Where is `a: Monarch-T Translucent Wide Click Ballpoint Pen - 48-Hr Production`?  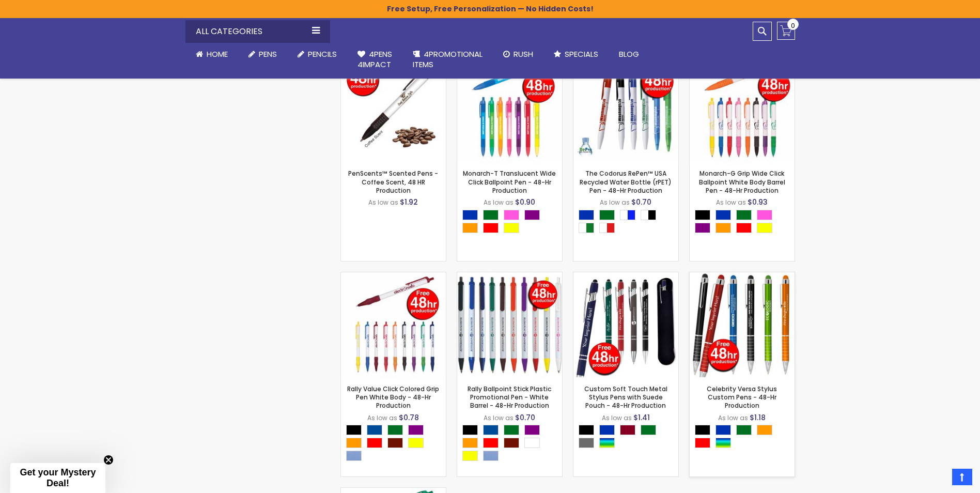
a: Monarch-T Translucent Wide Click Ballpoint Pen - 48-Hr Production is located at coordinates (509, 181).